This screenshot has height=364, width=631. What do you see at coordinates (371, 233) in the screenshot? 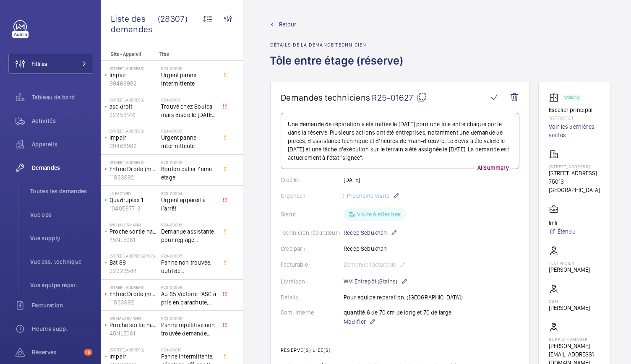
I see `p: Recep Sebukhan` at bounding box center [371, 233].